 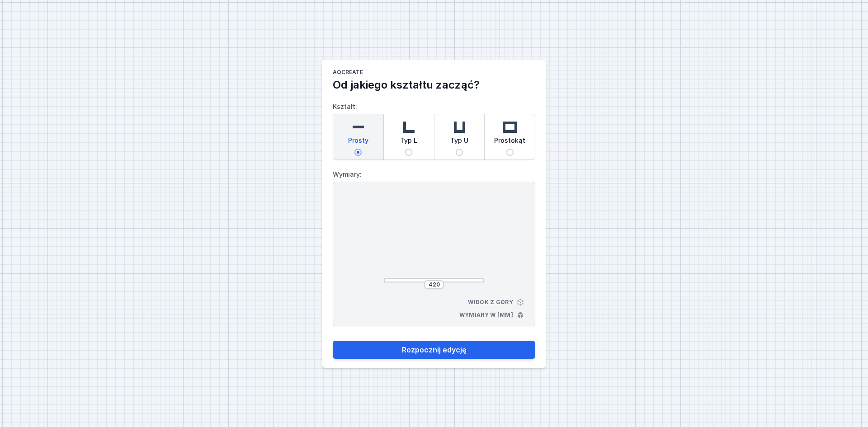 I want to click on h2: Od jakiego kształtu zacząć?, so click(x=434, y=85).